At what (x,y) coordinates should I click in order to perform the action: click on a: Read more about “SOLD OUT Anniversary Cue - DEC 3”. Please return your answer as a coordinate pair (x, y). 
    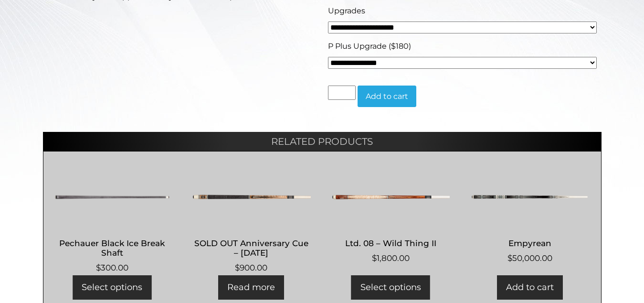
    Looking at the image, I should click on (251, 287).